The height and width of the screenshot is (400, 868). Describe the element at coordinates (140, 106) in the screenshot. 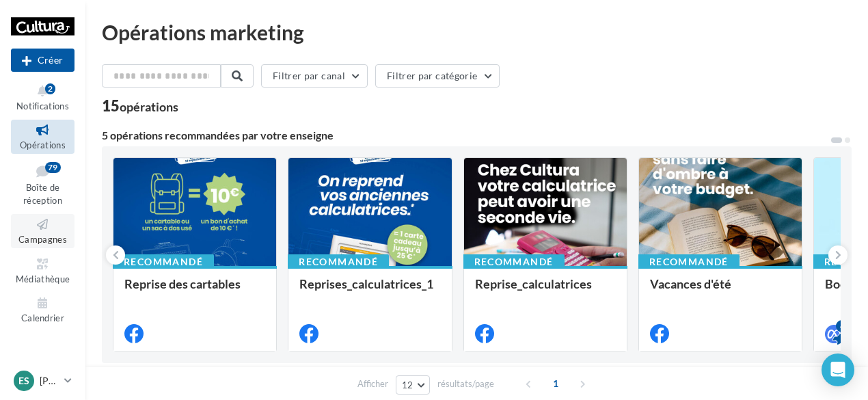

I see `div: 15` at that location.